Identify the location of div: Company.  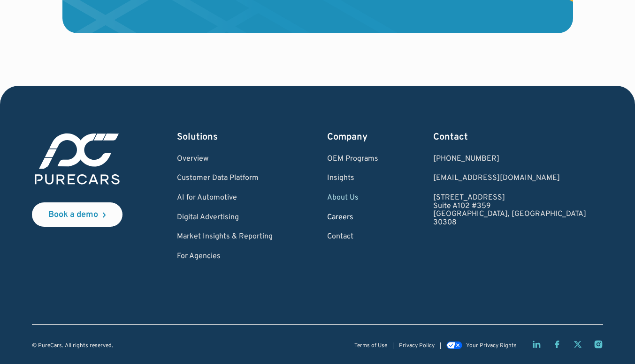
(352, 138).